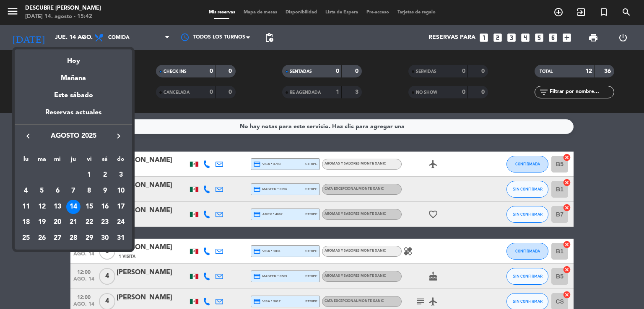 This screenshot has width=644, height=309. I want to click on div: 15, so click(89, 207).